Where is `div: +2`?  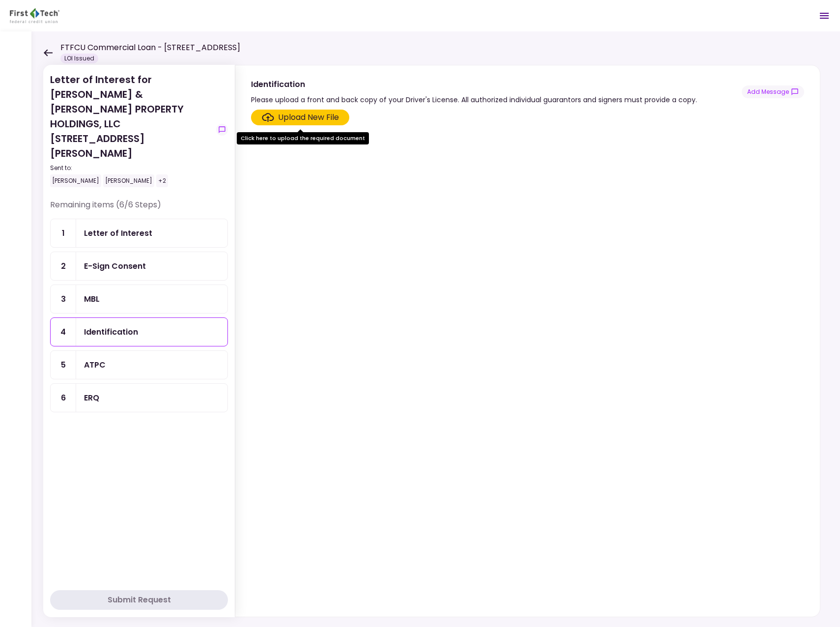
div: +2 is located at coordinates (162, 181).